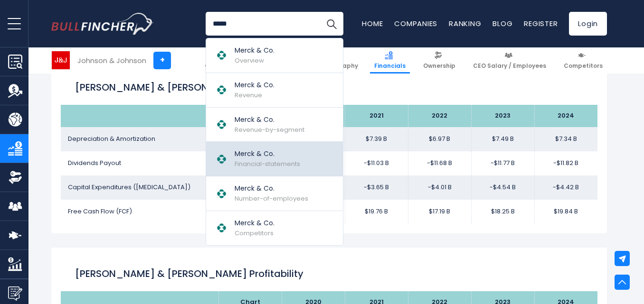  What do you see at coordinates (61, 60) in the screenshot?
I see `img: JNJ logo` at bounding box center [61, 60].